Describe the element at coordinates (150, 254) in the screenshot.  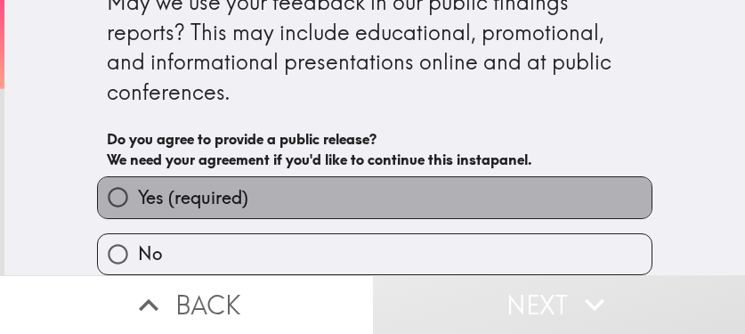
I see `span: No` at that location.